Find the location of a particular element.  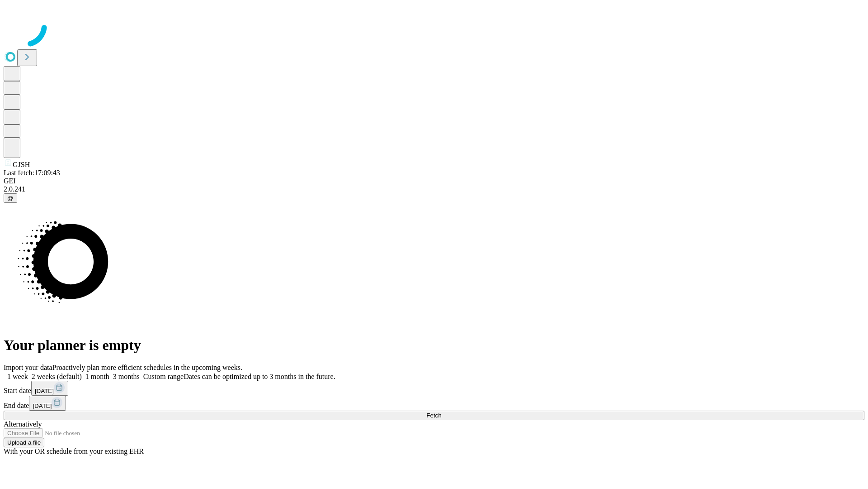

div: GEI is located at coordinates (434, 181).